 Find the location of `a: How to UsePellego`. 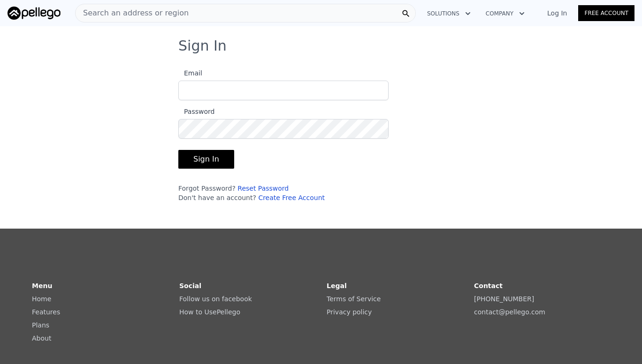

a: How to UsePellego is located at coordinates (210, 312).